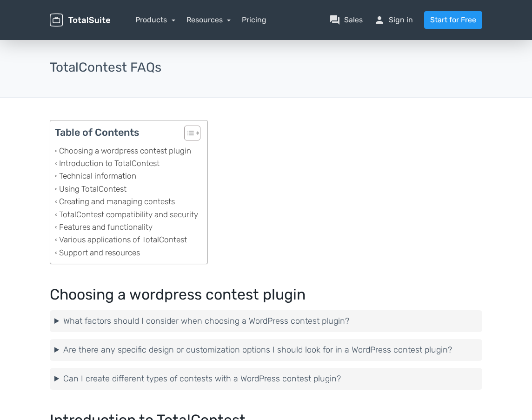 This screenshot has height=420, width=532. What do you see at coordinates (187, 135) in the screenshot?
I see `a: Toggle Table of Content` at bounding box center [187, 135].